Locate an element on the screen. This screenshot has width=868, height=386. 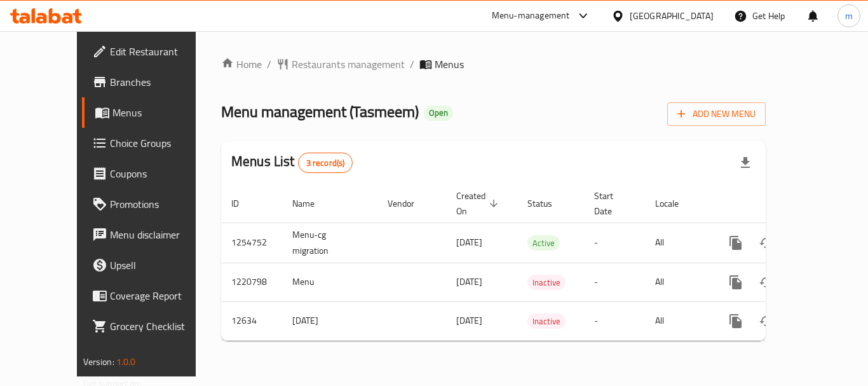
div: Total records count is located at coordinates (326, 163).